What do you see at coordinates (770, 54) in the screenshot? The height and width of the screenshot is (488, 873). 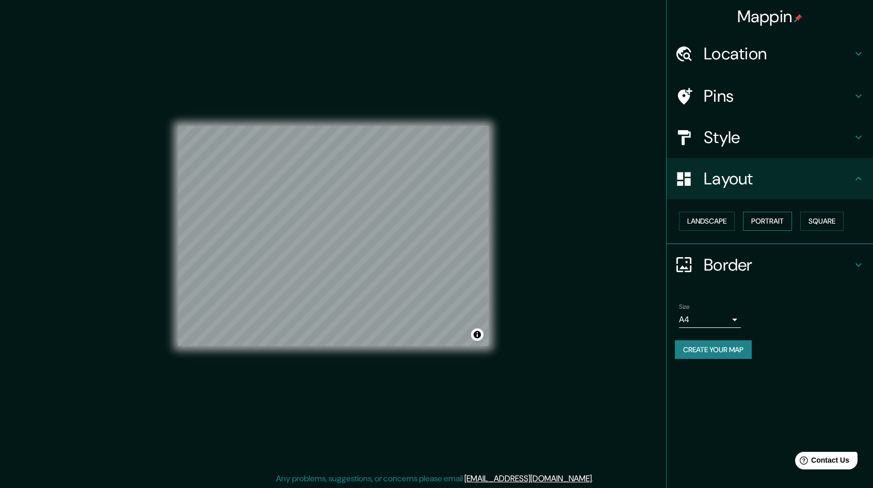 I see `div: Location` at bounding box center [770, 54].